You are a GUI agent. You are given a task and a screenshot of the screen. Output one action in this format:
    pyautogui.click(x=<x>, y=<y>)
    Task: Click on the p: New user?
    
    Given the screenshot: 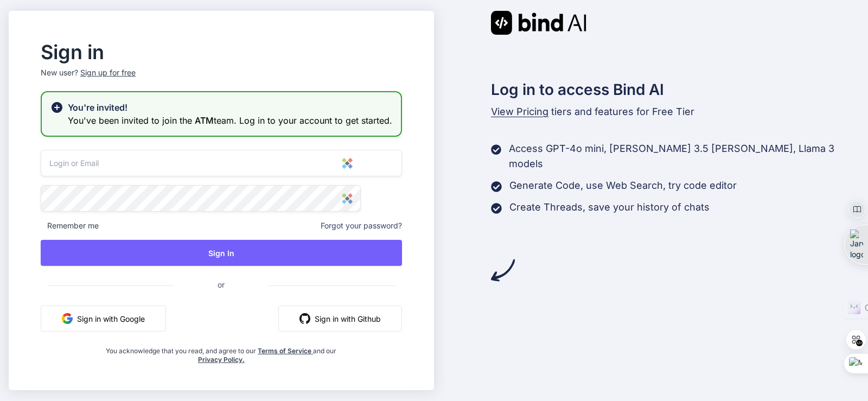 What is the action you would take?
    pyautogui.click(x=221, y=80)
    